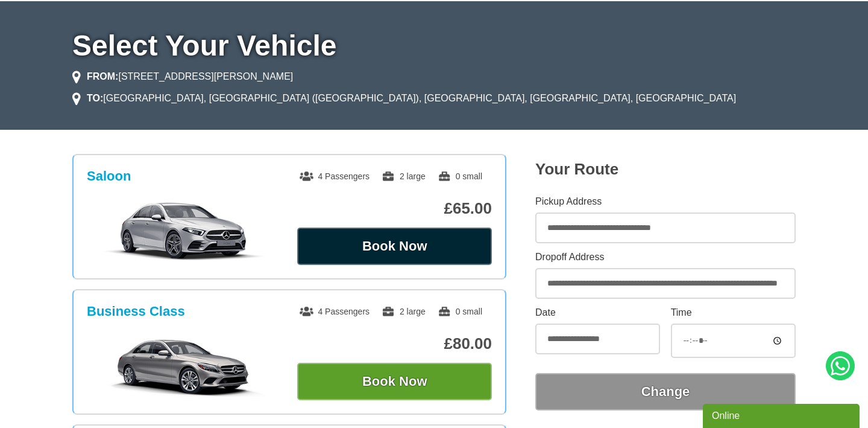 Image resolution: width=868 pixels, height=428 pixels. Describe the element at coordinates (666, 201) in the screenshot. I see `label: Pickup Address` at that location.